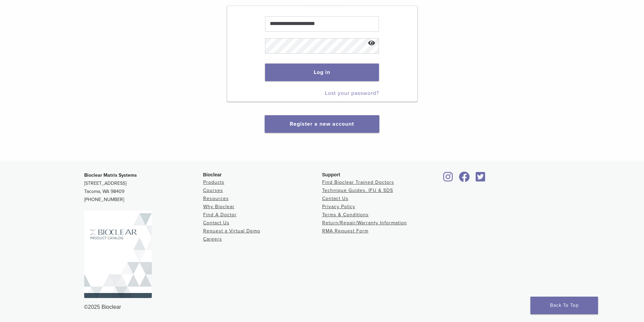  Describe the element at coordinates (216, 198) in the screenshot. I see `a: Resources` at that location.